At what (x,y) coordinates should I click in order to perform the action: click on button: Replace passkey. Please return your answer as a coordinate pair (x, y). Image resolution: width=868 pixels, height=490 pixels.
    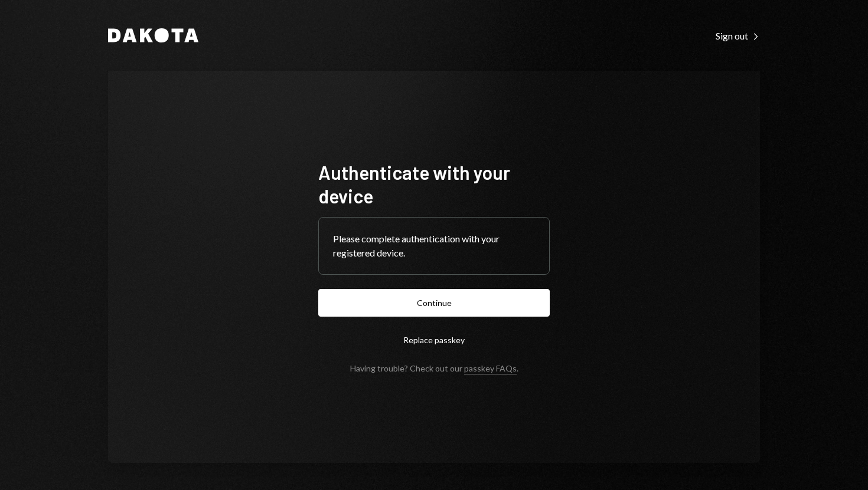
    Looking at the image, I should click on (434, 340).